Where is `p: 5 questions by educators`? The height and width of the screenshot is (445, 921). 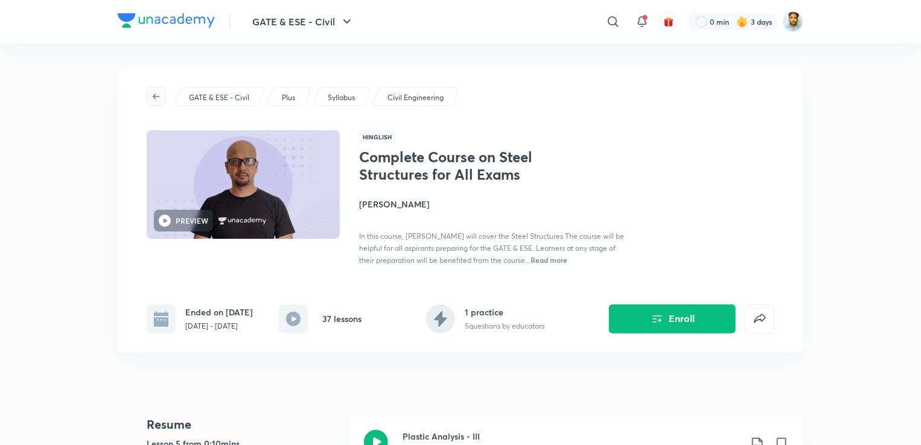
p: 5 questions by educators is located at coordinates (504, 326).